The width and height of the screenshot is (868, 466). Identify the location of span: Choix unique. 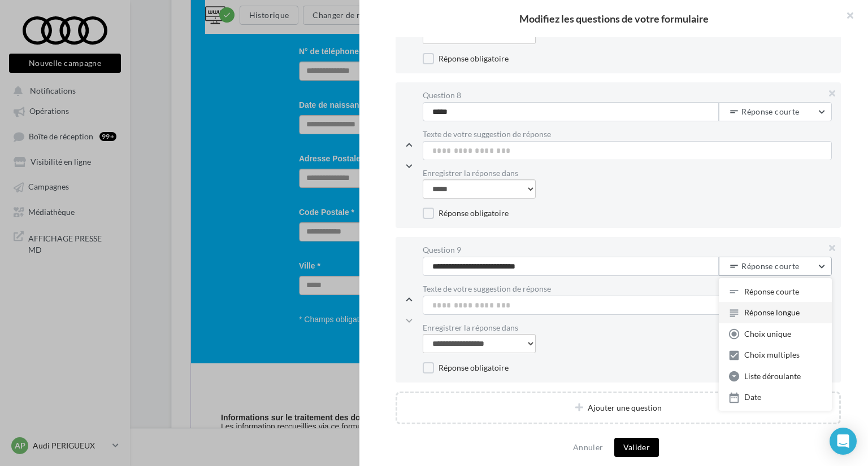
(768, 334).